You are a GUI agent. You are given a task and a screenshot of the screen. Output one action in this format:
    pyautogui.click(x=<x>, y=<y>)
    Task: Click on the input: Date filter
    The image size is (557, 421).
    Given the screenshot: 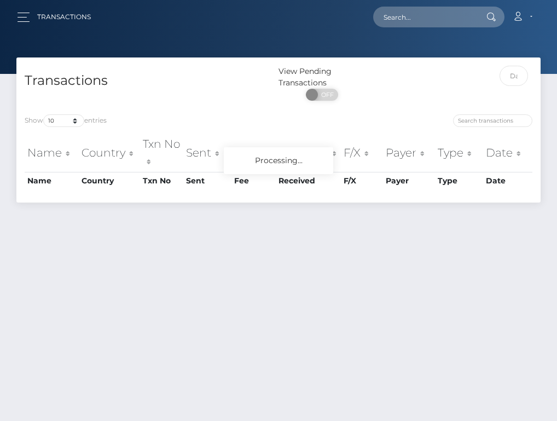 What is the action you would take?
    pyautogui.click(x=514, y=76)
    